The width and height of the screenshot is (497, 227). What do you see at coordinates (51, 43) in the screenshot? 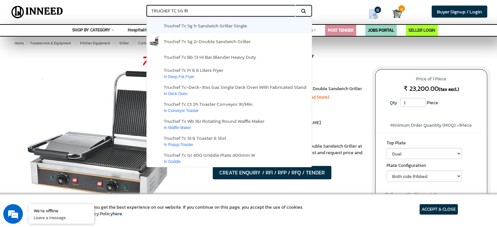
I see `a: Foodservice & Equipment` at bounding box center [51, 43].